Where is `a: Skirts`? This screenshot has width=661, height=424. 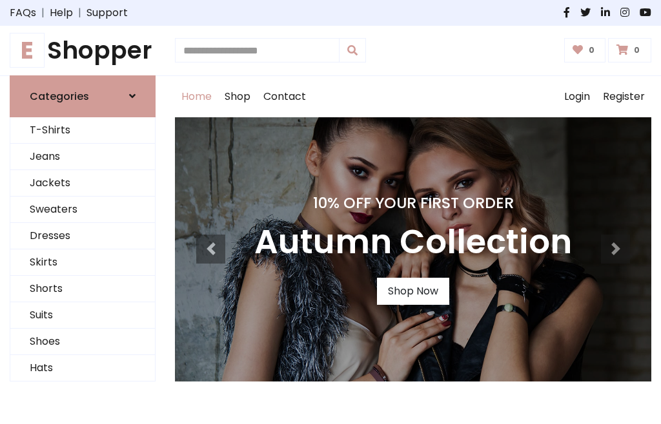 a: Skirts is located at coordinates (83, 263).